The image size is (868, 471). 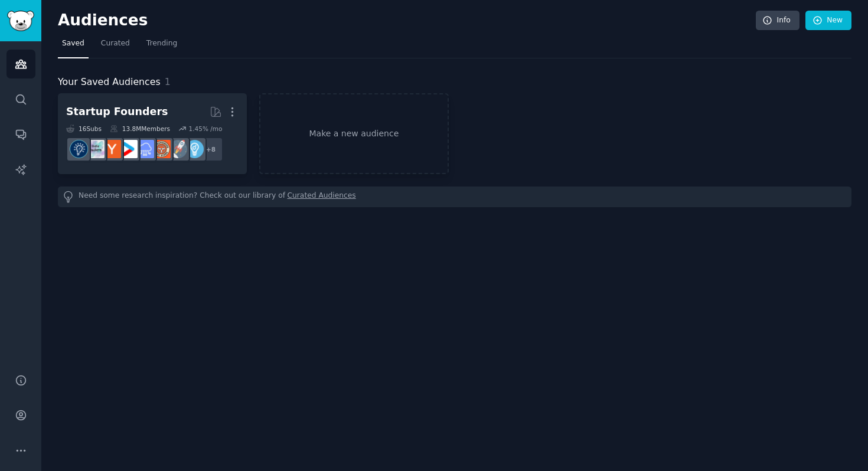 I want to click on a: Trending, so click(x=161, y=46).